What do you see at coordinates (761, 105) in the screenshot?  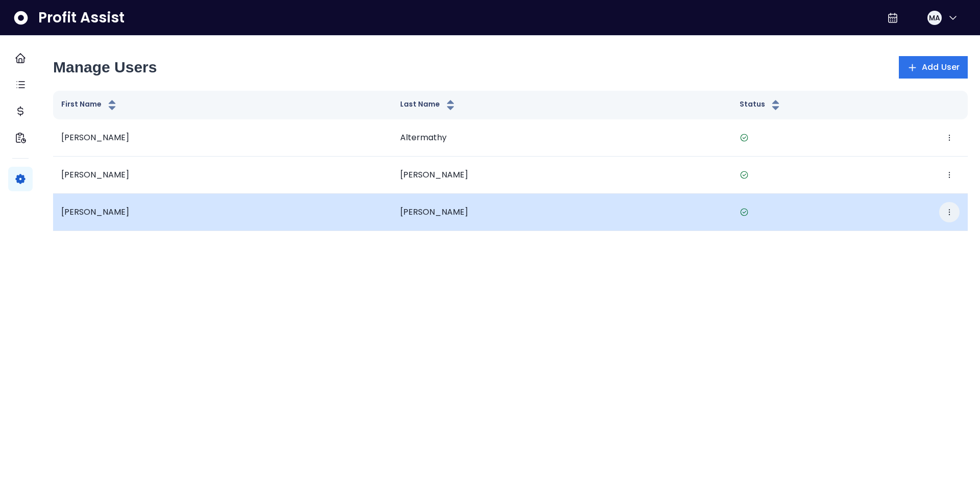 I see `button: Status` at bounding box center [761, 105].